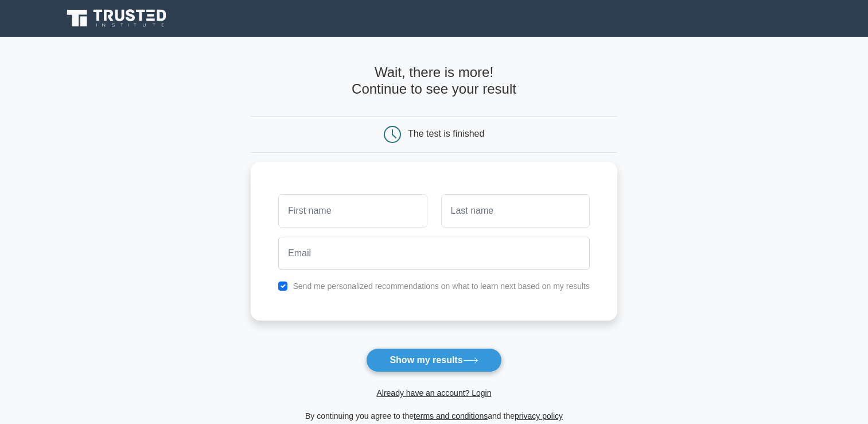  I want to click on input: Last name, so click(515, 210).